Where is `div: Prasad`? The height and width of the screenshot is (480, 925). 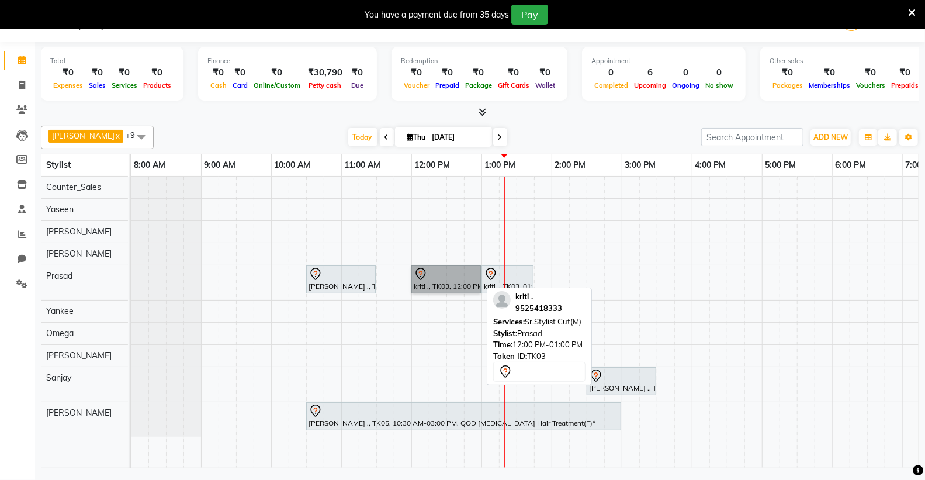 div: Prasad is located at coordinates (539, 334).